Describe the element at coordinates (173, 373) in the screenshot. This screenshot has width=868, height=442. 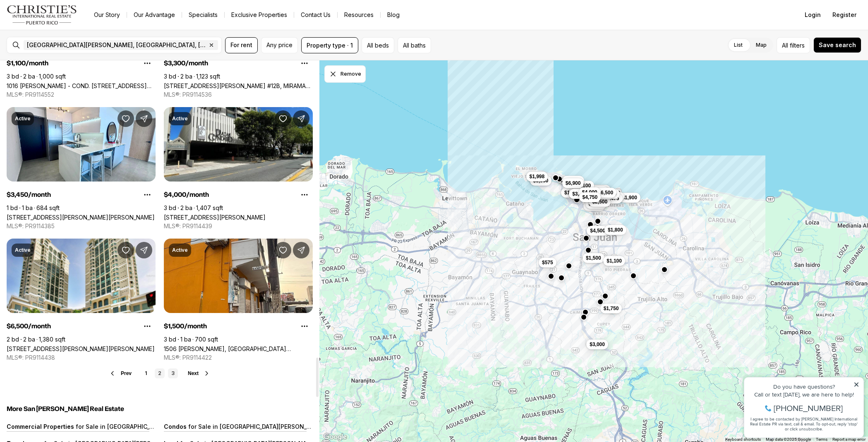
I see `a: 3` at that location.